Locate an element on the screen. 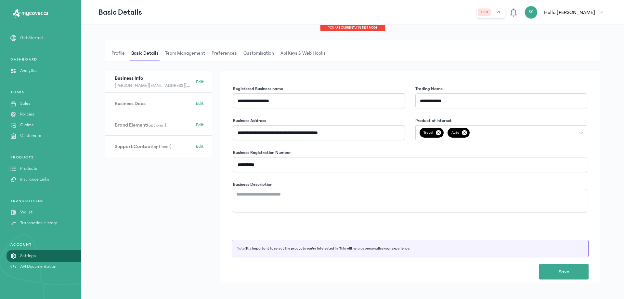 The height and width of the screenshot is (299, 624). h3: Business Info is located at coordinates (154, 78).